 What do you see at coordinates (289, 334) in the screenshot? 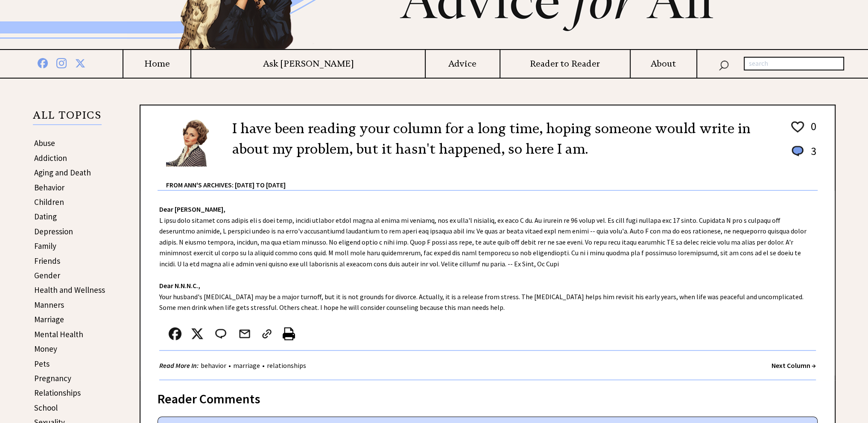
I see `img: printer%20icon.png` at bounding box center [289, 334].